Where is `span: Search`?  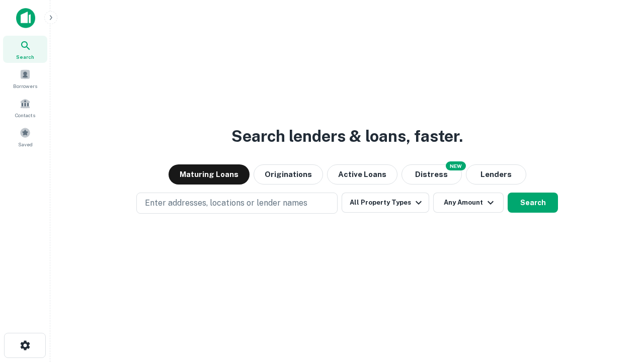
span: Search is located at coordinates (25, 57).